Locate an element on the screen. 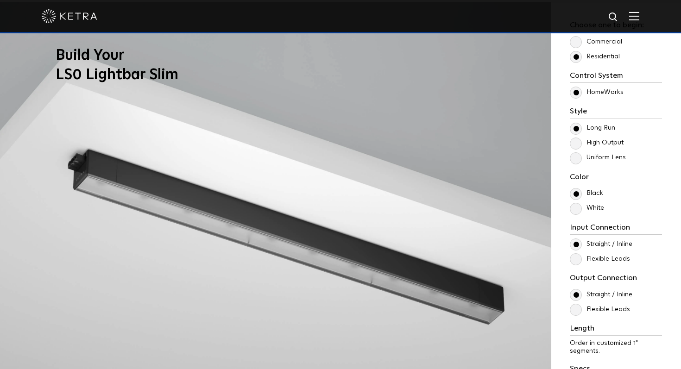  label: Black is located at coordinates (586, 193).